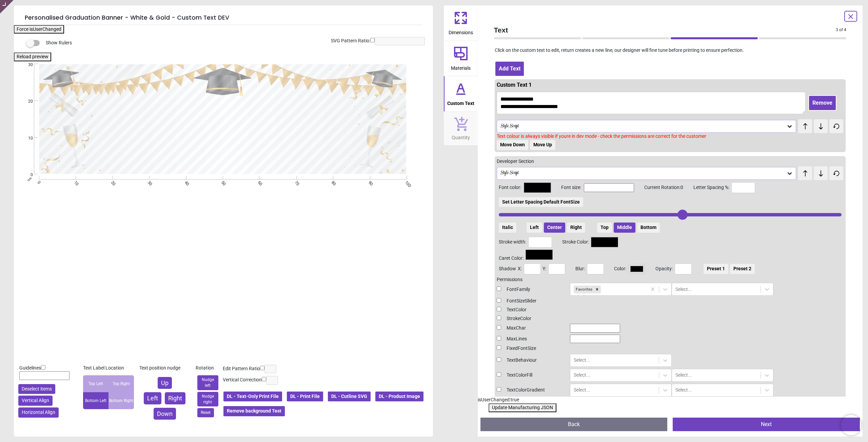 Image resolution: width=868 pixels, height=442 pixels. Describe the element at coordinates (670, 50) in the screenshot. I see `p: Click on the custom text to edit, return creates a new line, our designer will fine tune before p...` at that location.